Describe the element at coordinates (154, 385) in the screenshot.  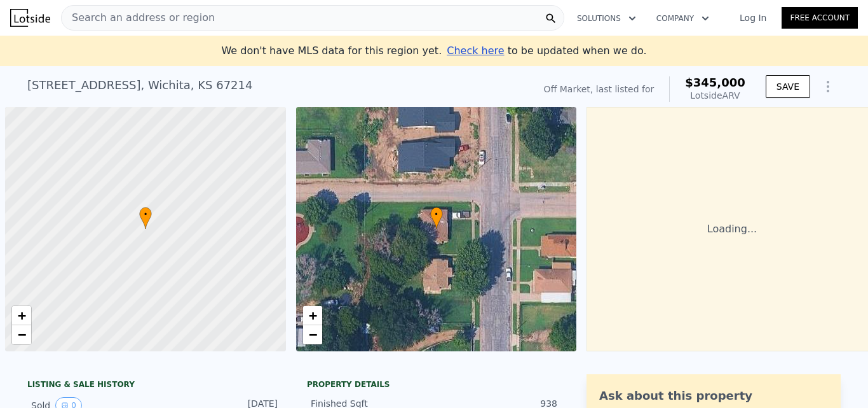
I see `div: LISTING & SALE HISTORY` at that location.